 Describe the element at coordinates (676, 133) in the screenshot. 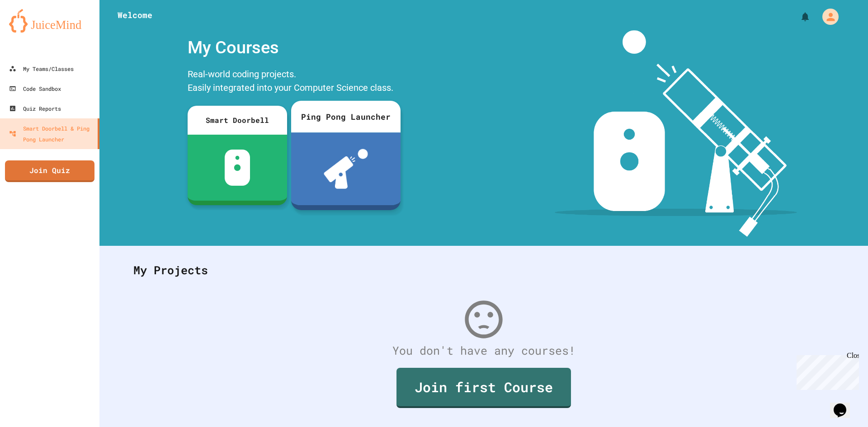

I see `img: banner-image-my-projects.png` at that location.